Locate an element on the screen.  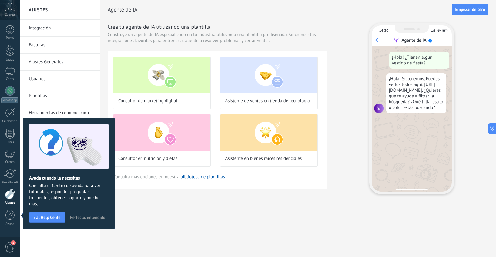
a: Facturas is located at coordinates (61, 45).